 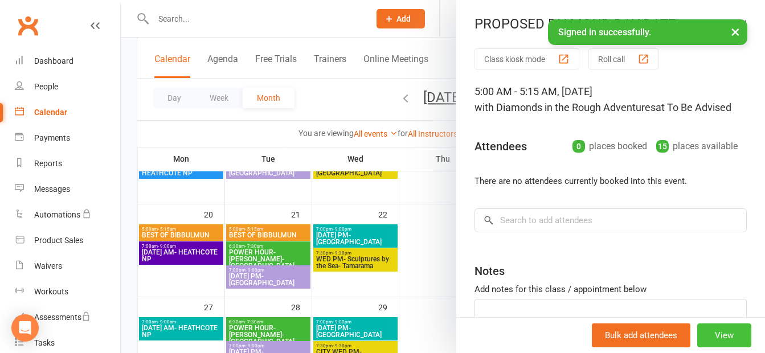 What do you see at coordinates (46, 87) in the screenshot?
I see `div: People` at bounding box center [46, 87].